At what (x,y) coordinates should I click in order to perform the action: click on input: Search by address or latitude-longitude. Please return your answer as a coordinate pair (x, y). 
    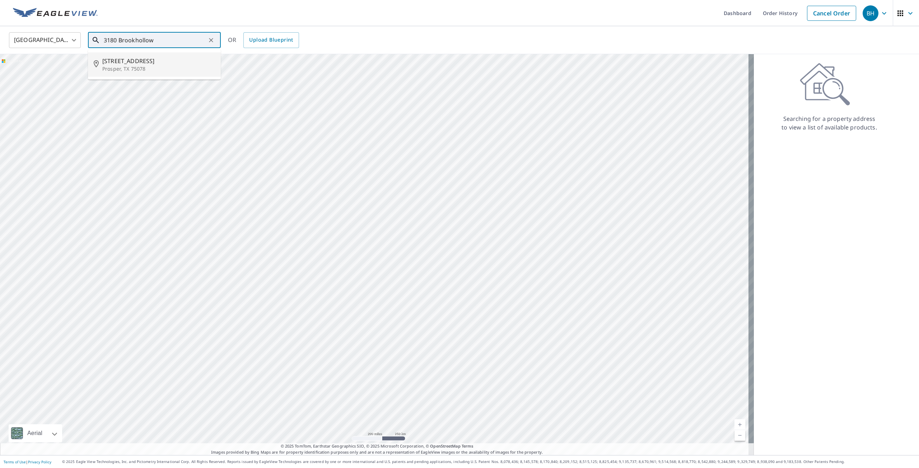
    Looking at the image, I should click on (155, 40).